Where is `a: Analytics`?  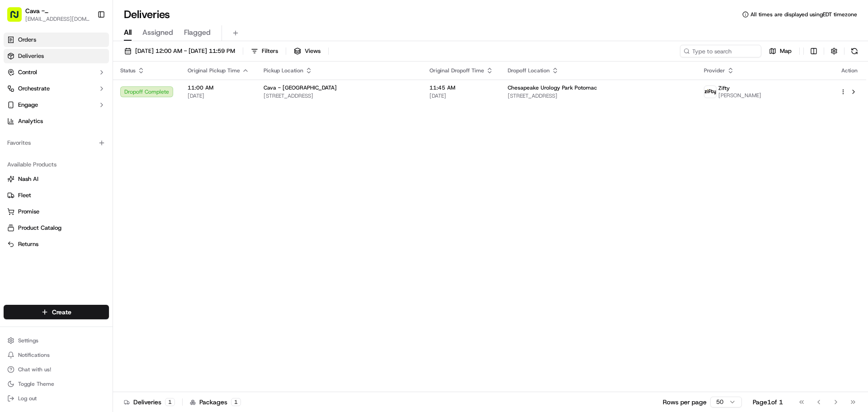
a: Analytics is located at coordinates (56, 121).